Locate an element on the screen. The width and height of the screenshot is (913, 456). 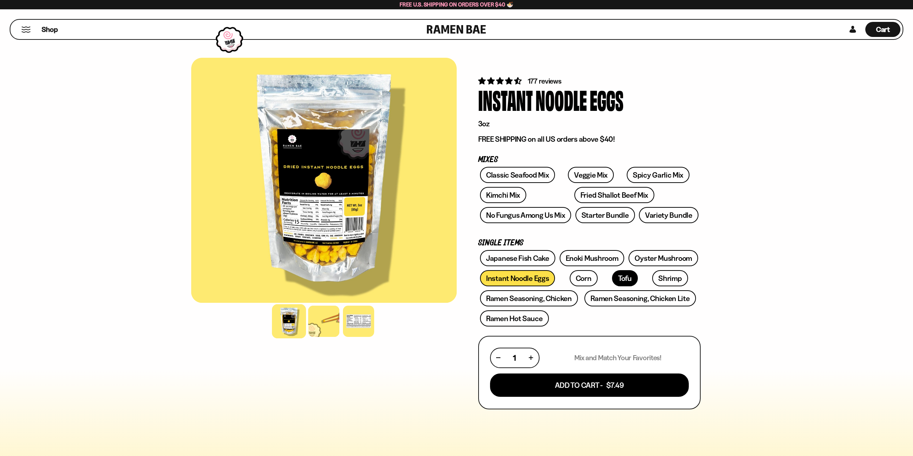
span: Cart is located at coordinates (883, 29).